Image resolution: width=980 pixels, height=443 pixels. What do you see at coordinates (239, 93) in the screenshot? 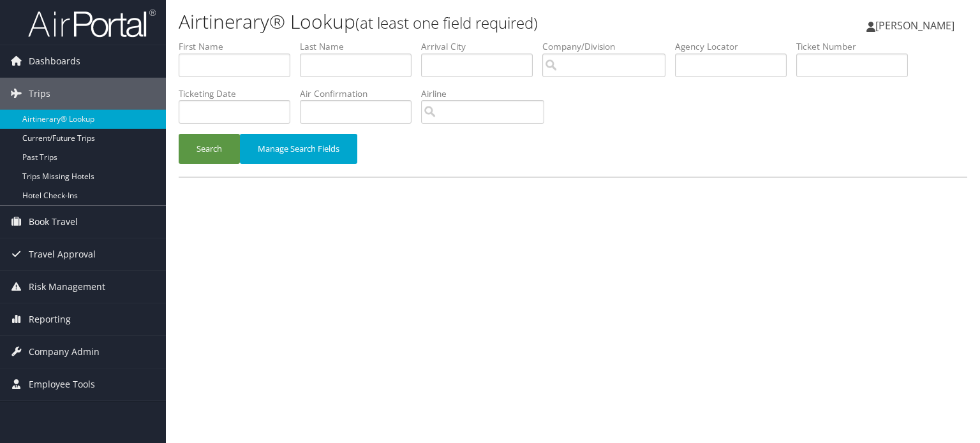
I see `label: Ticketing Date` at bounding box center [239, 93].